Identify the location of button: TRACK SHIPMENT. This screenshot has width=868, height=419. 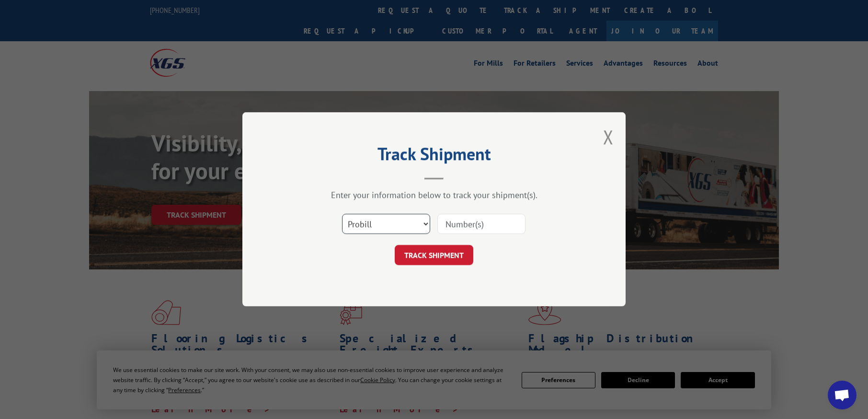
(434, 256).